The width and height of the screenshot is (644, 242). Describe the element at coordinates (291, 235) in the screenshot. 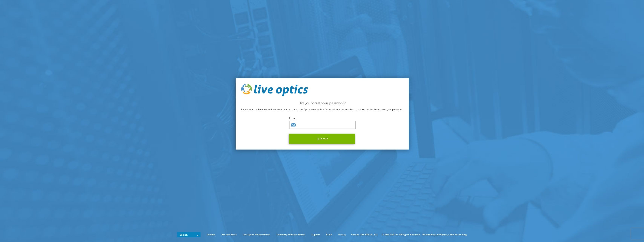

I see `a: Telemetry Software Notice` at that location.